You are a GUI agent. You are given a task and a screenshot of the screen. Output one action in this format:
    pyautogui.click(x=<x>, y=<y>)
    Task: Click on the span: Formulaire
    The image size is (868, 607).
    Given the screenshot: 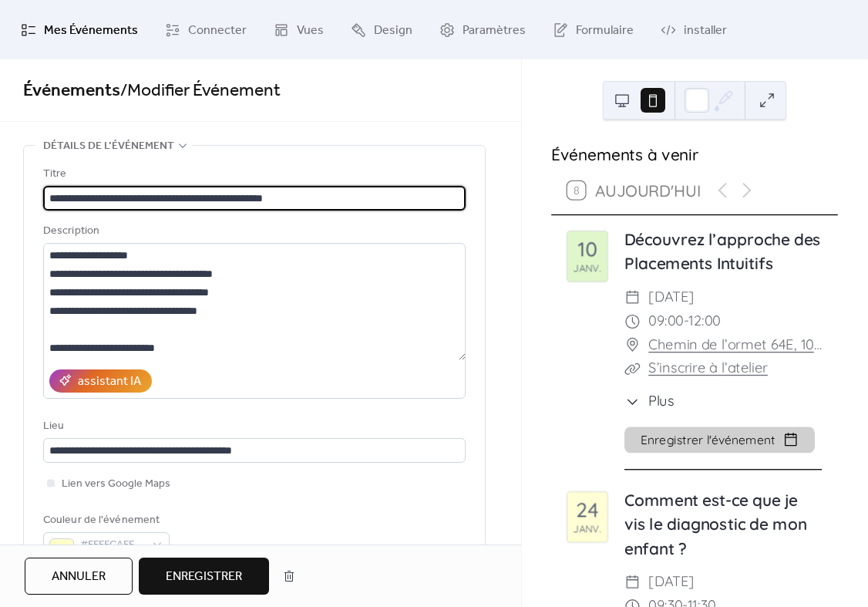 What is the action you would take?
    pyautogui.click(x=604, y=30)
    